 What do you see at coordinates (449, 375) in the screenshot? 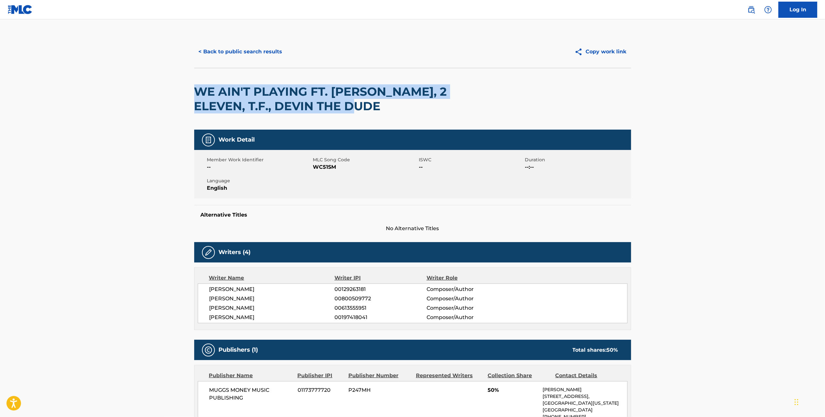
I see `div: Represented Writers` at bounding box center [449, 375].